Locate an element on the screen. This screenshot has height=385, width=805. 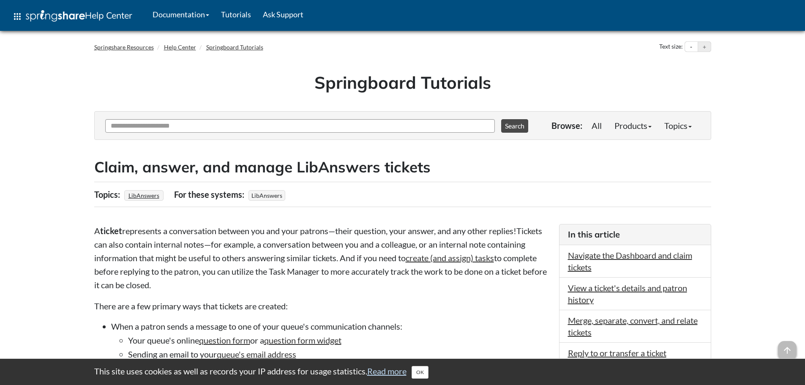
a: create (and assign) tasks is located at coordinates (450, 258).